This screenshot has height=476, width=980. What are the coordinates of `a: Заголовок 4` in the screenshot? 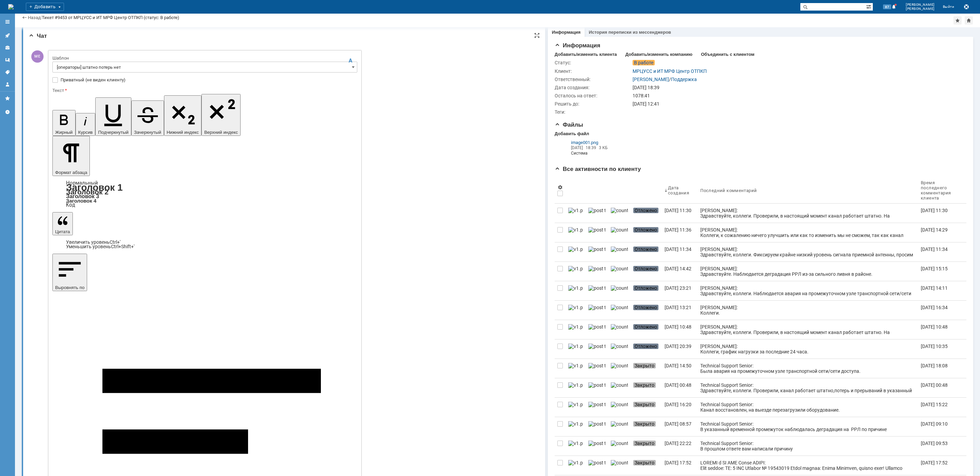 It's located at (81, 201).